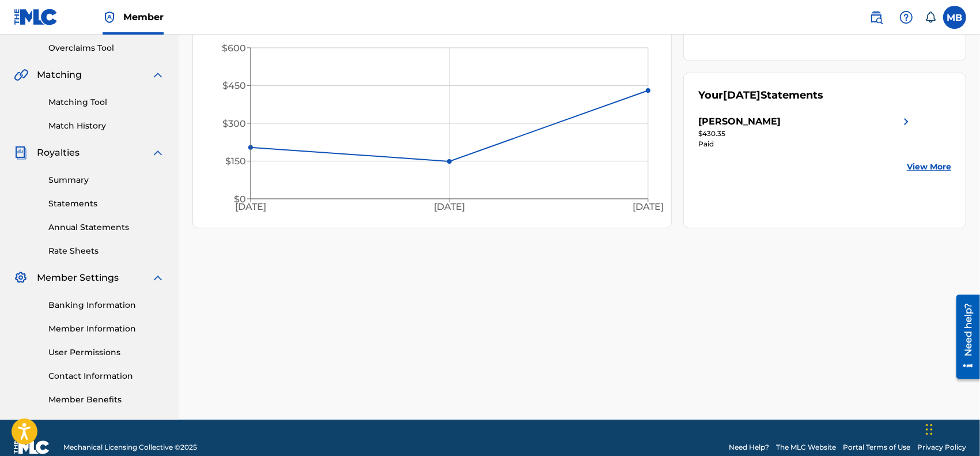 The height and width of the screenshot is (456, 980). I want to click on a: Matching Tool, so click(107, 102).